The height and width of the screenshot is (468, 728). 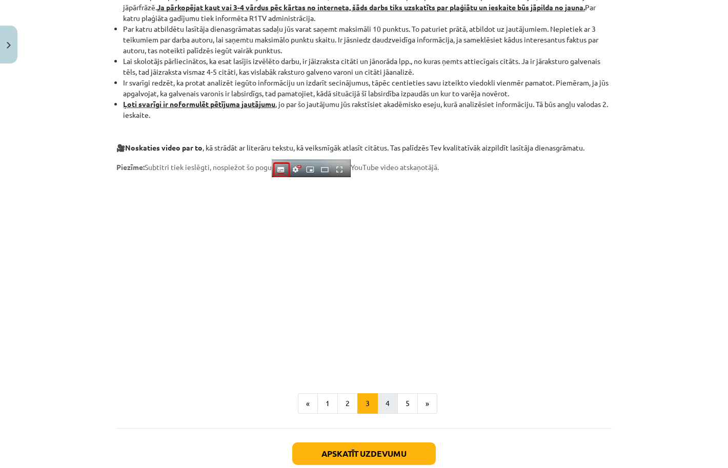 I want to click on p: 🎥 , kā strādāt ar literāru tekstu, kā veiksmīgāk atlasīt citātus. Tas palīdzēs Tev kvalitatīvāk a..., so click(x=364, y=148).